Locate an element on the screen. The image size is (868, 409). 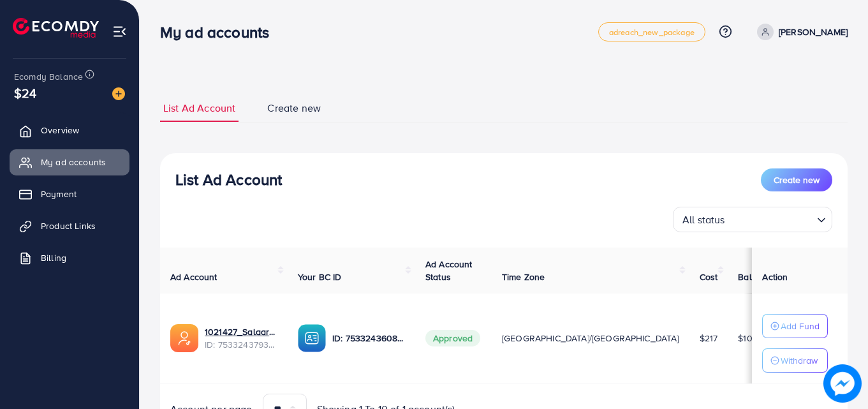
span: Time Zone is located at coordinates (523, 276).